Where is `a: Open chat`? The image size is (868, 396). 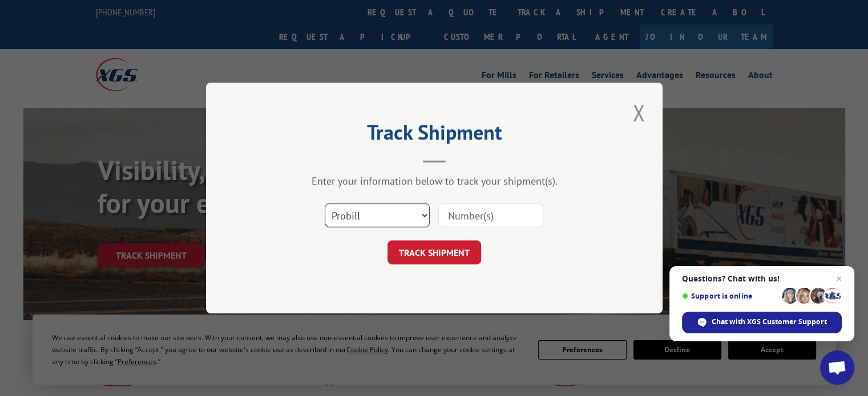
a: Open chat is located at coordinates (837, 368).